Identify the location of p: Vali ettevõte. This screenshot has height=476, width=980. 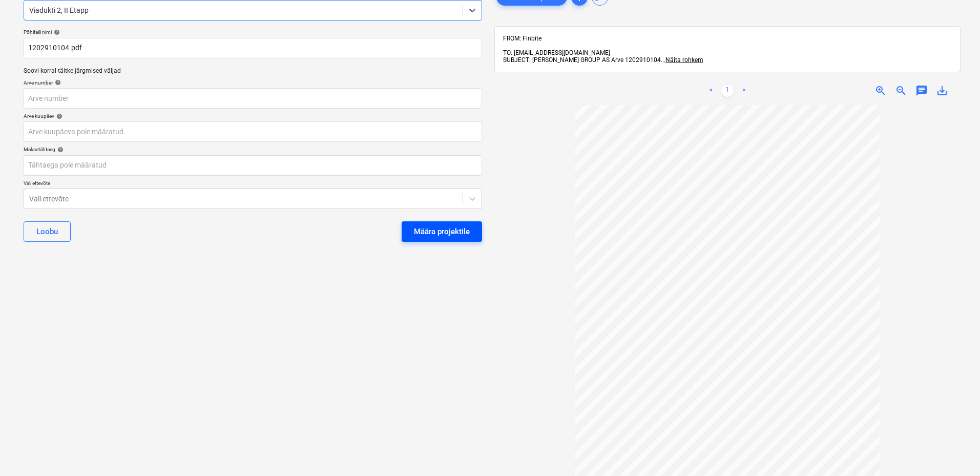
(252, 184).